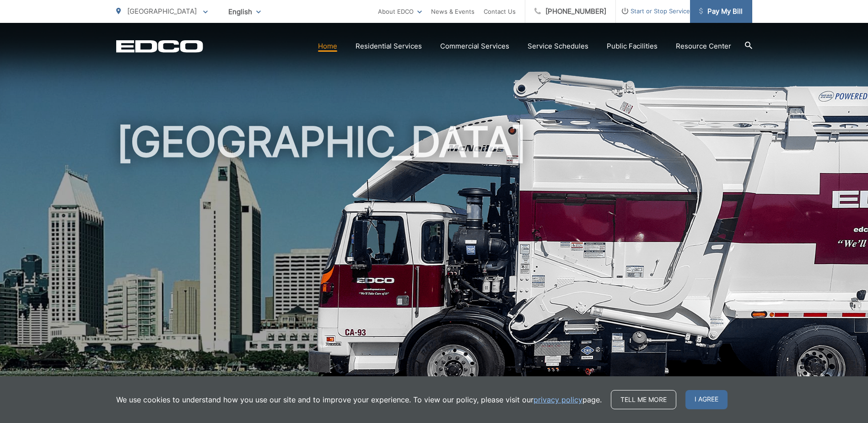  What do you see at coordinates (400, 11) in the screenshot?
I see `a: About EDCO` at bounding box center [400, 11].